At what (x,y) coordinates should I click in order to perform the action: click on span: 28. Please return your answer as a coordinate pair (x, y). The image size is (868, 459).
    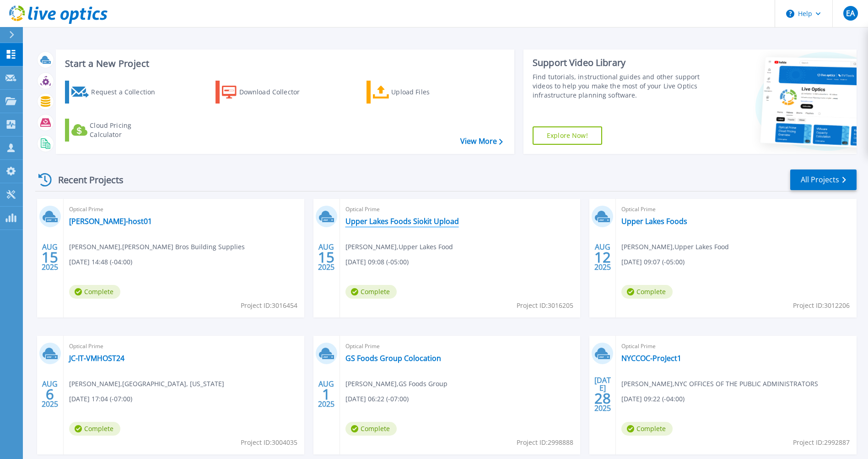
    Looking at the image, I should click on (603, 398).